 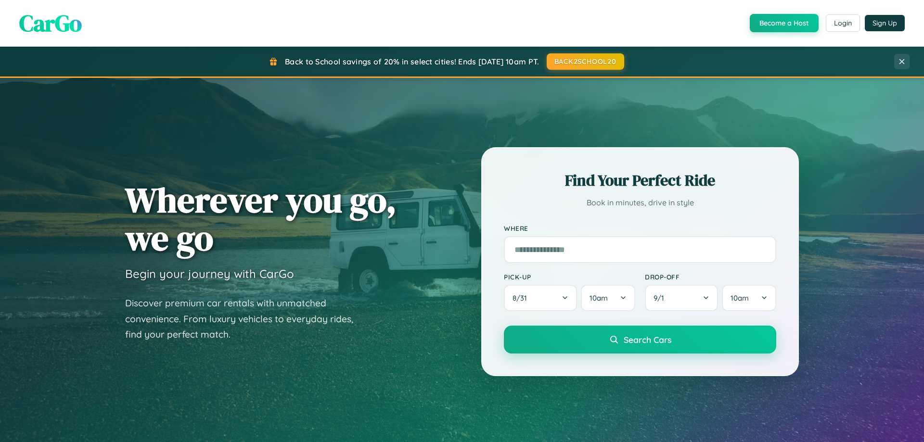 What do you see at coordinates (640, 203) in the screenshot?
I see `p: Book in minutes, drive in style` at bounding box center [640, 203].